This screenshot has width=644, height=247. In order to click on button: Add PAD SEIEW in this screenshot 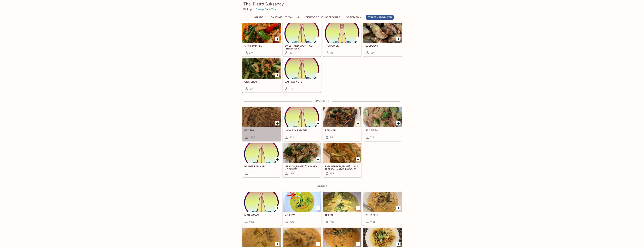, I will do `click(398, 123)`.